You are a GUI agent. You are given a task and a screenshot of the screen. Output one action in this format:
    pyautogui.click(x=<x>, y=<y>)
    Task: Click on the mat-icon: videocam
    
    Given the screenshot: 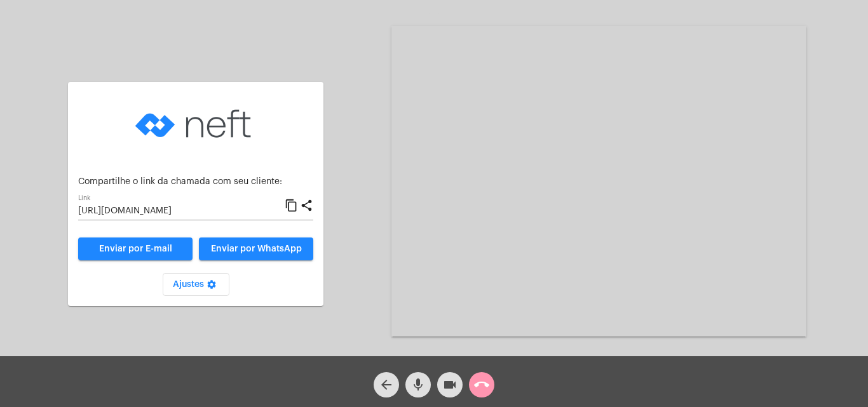 What is the action you would take?
    pyautogui.click(x=450, y=384)
    